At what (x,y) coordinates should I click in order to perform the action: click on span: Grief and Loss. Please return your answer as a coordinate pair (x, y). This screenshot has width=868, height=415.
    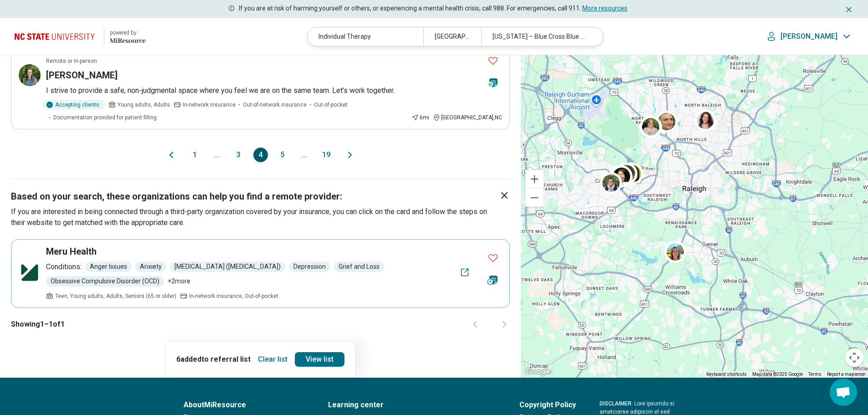
    Looking at the image, I should click on (359, 267).